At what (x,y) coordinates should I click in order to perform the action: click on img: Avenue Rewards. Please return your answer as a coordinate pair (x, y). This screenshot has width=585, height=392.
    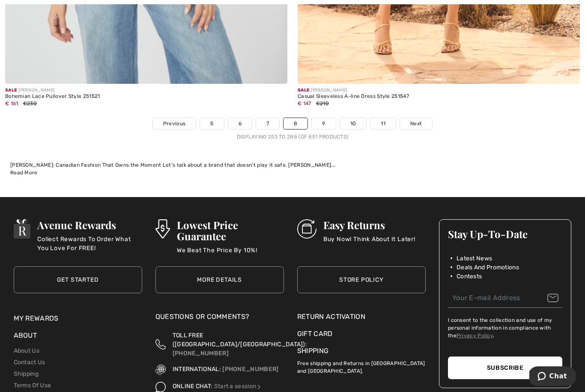
    Looking at the image, I should click on (22, 229).